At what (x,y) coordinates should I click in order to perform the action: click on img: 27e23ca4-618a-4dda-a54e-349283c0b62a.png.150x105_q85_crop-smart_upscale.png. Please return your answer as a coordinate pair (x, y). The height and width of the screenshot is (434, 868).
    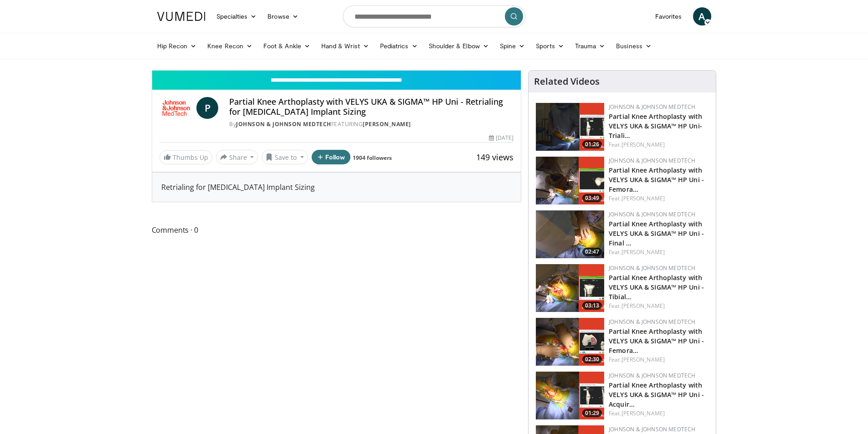
    Looking at the image, I should click on (570, 341).